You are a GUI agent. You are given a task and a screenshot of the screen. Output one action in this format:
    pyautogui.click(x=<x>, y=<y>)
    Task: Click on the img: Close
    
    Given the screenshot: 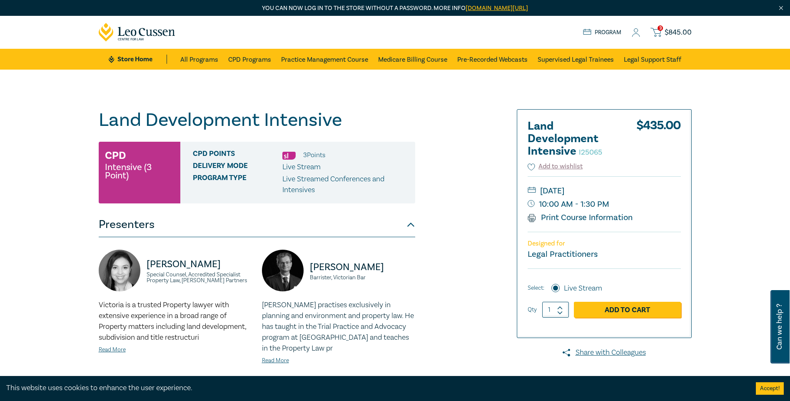 What is the action you would take?
    pyautogui.click(x=781, y=8)
    